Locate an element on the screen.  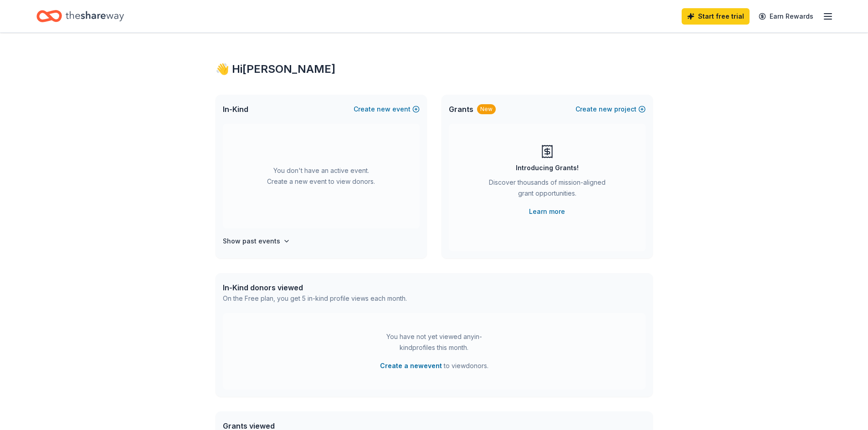
a: Home is located at coordinates (80, 16).